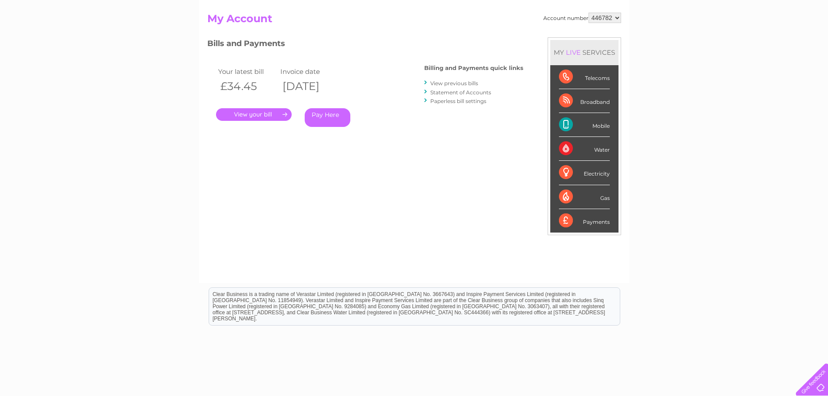 The image size is (828, 396). Describe the element at coordinates (584, 101) in the screenshot. I see `div: Broadband` at that location.